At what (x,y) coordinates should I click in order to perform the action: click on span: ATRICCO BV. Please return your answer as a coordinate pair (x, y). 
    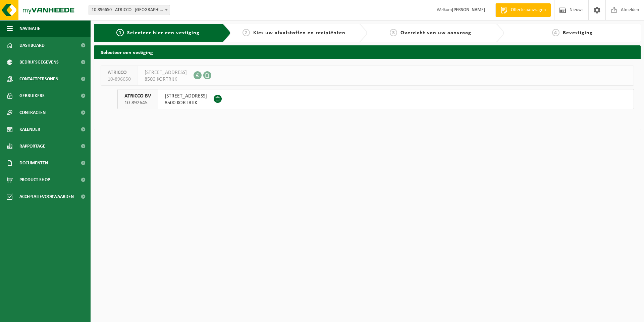
    Looking at the image, I should click on (137, 96).